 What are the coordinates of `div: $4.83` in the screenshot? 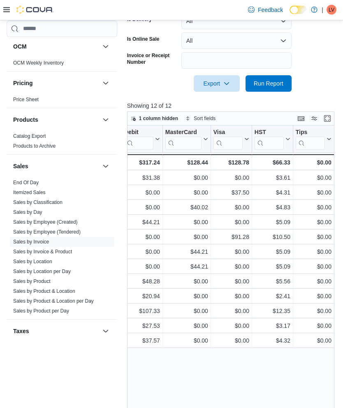 It's located at (272, 208).